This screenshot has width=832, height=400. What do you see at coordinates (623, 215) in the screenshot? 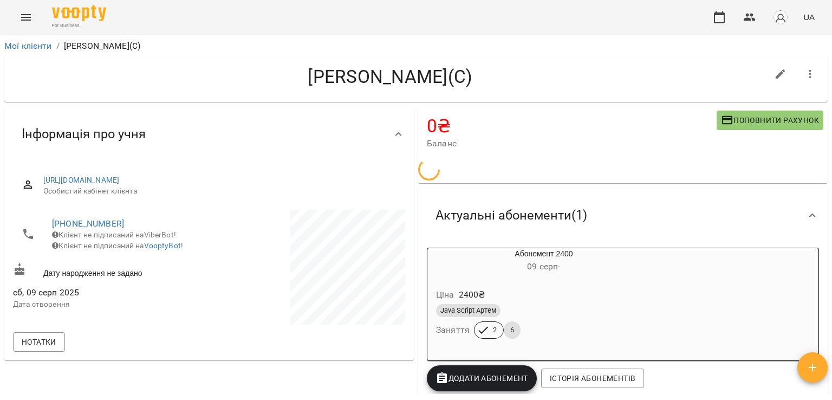
I see `div: Актуальні абонементи(1)` at bounding box center [623, 215].